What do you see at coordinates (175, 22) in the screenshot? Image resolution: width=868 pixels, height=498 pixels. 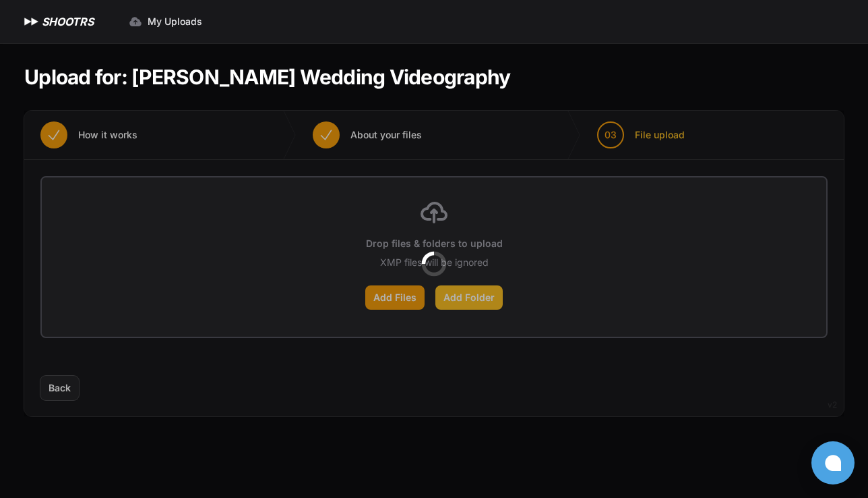 I see `span: My Uploads` at bounding box center [175, 22].